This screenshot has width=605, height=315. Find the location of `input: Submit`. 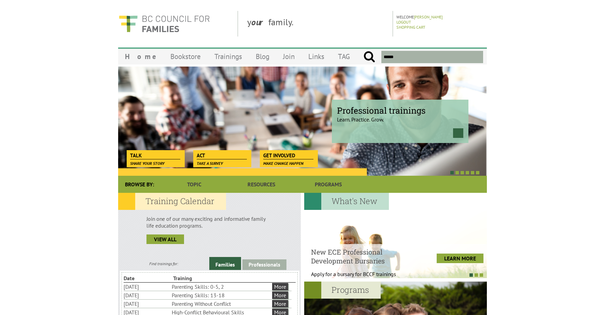

input: Submit is located at coordinates (369, 57).